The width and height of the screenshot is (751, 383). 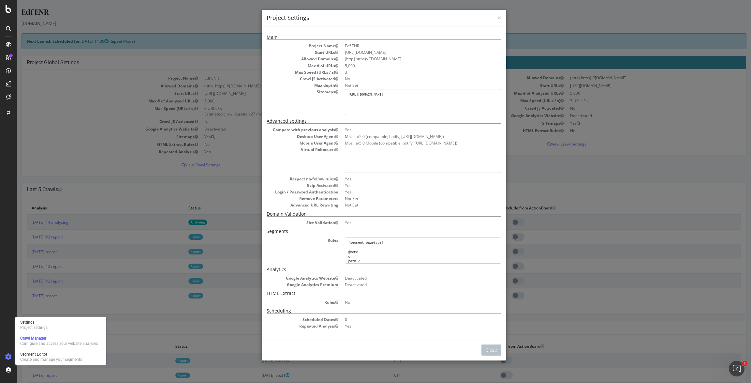 I want to click on a: SettingsProject settings, so click(x=61, y=325).